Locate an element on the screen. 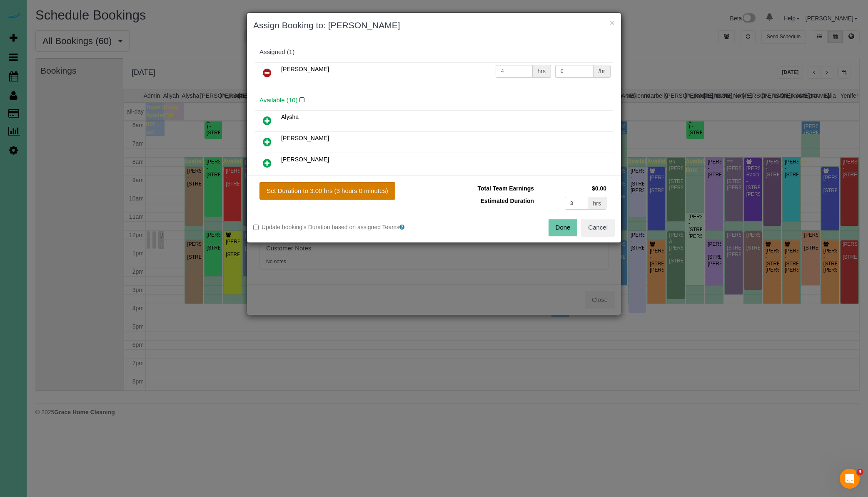 The height and width of the screenshot is (497, 868). td: Total Team Earnings is located at coordinates (488, 189).